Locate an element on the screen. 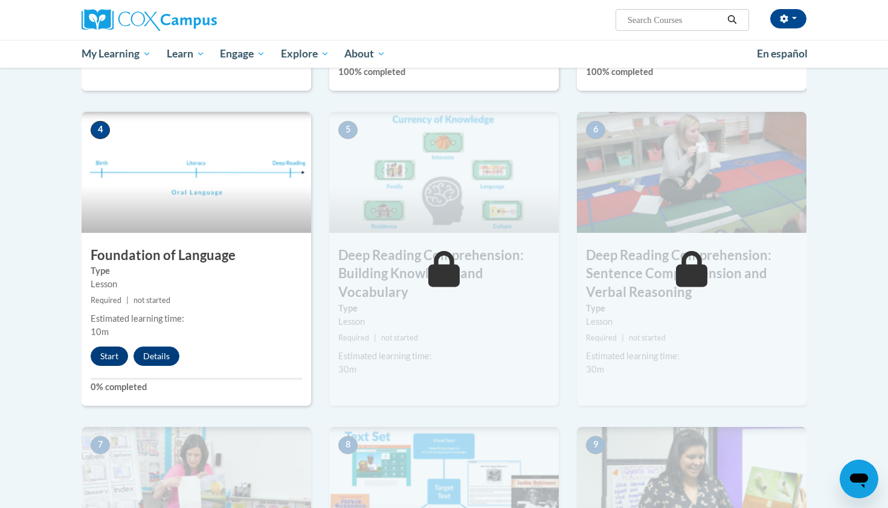 Image resolution: width=888 pixels, height=508 pixels. span: 6 is located at coordinates (596, 130).